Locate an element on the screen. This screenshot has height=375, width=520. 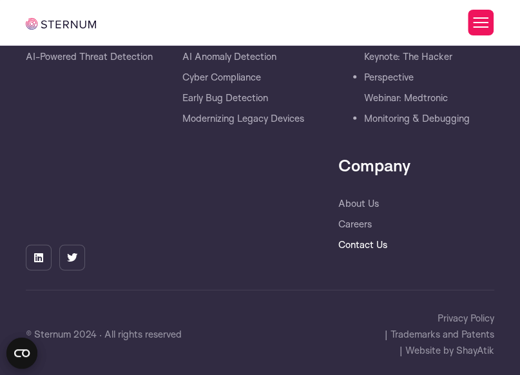
p: © Sternum 2024 · All rights reserved is located at coordinates (180, 335).